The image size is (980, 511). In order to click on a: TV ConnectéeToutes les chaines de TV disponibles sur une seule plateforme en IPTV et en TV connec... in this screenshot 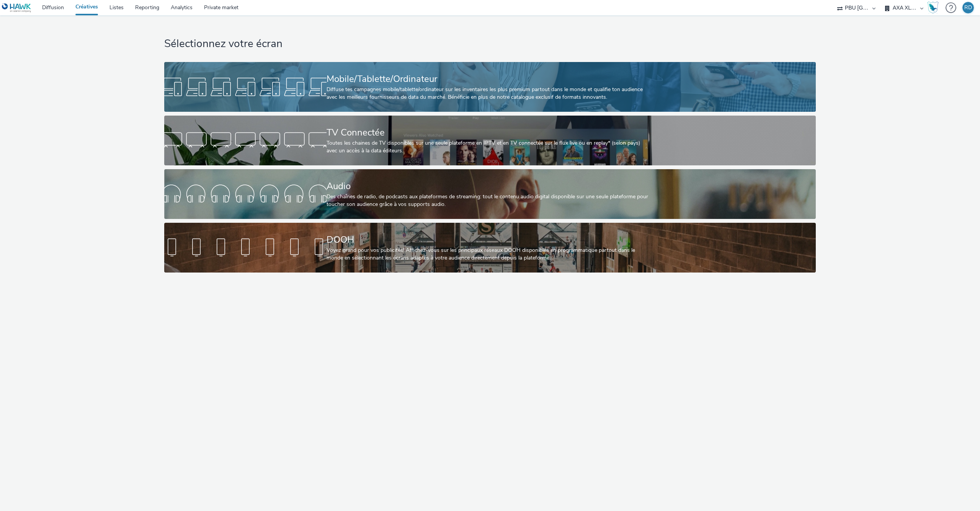, I will do `click(490, 140)`.